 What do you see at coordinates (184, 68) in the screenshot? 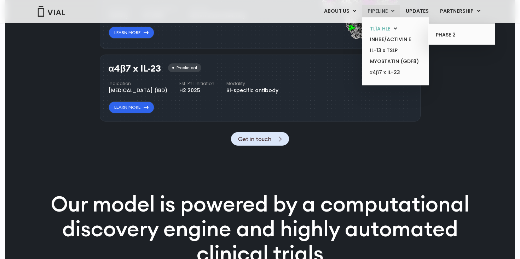
I see `div: Preclinical` at bounding box center [184, 68].